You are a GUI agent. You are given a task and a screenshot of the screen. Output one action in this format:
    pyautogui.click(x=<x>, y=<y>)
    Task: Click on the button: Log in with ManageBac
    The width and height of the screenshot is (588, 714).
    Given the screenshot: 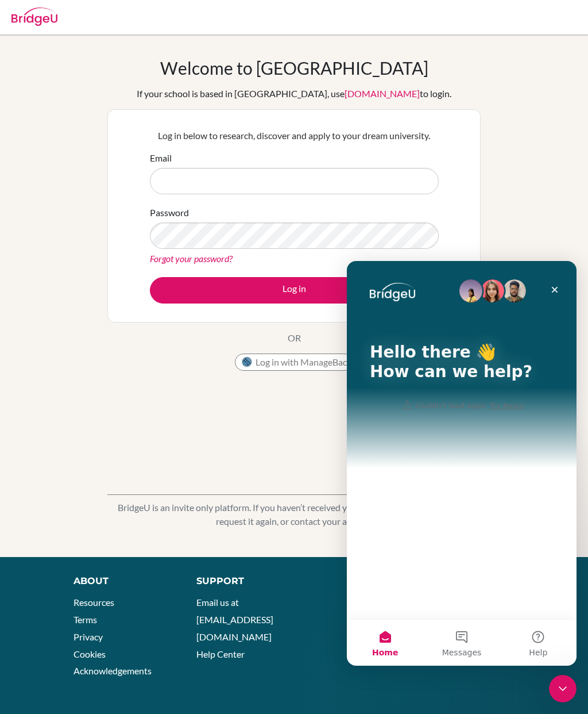 What is the action you would take?
    pyautogui.click(x=294, y=362)
    